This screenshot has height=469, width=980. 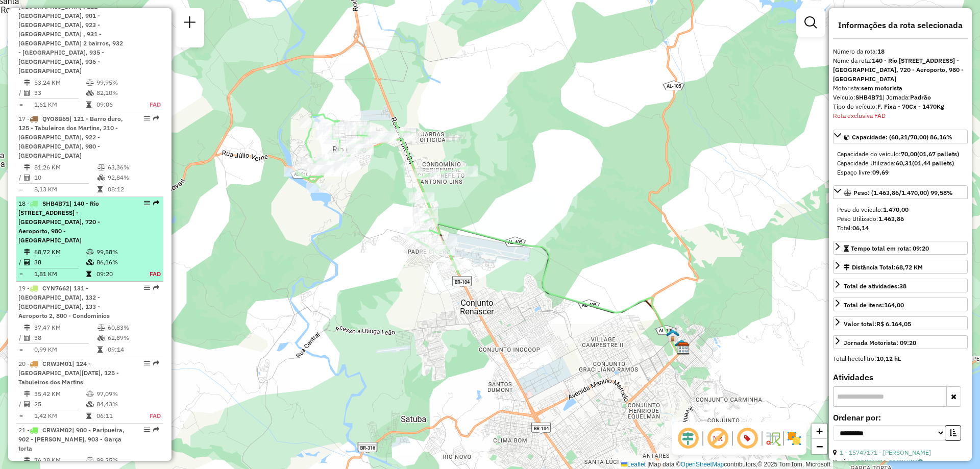 What do you see at coordinates (133, 328) in the screenshot?
I see `td: 60,83%` at bounding box center [133, 328].